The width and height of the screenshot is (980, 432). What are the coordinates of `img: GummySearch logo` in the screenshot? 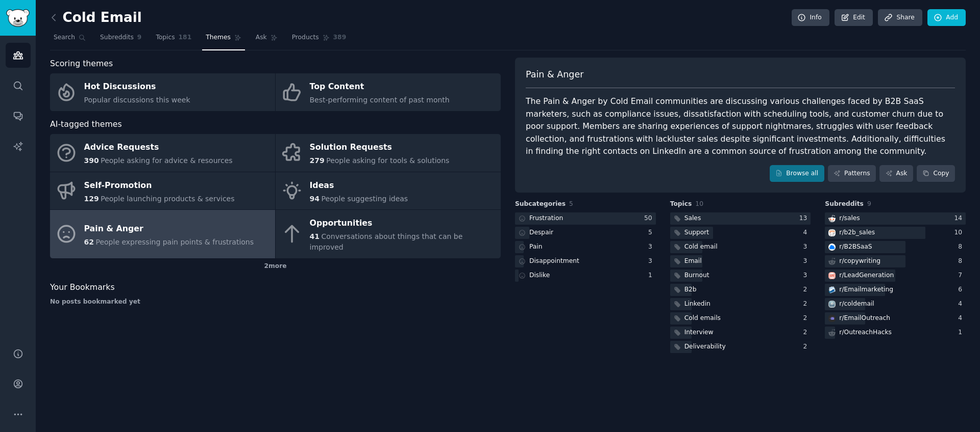 It's located at (18, 18).